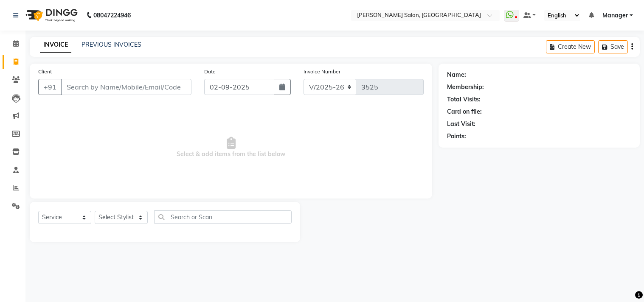 This screenshot has height=302, width=644. I want to click on span: Select & add items from the list below, so click(231, 148).